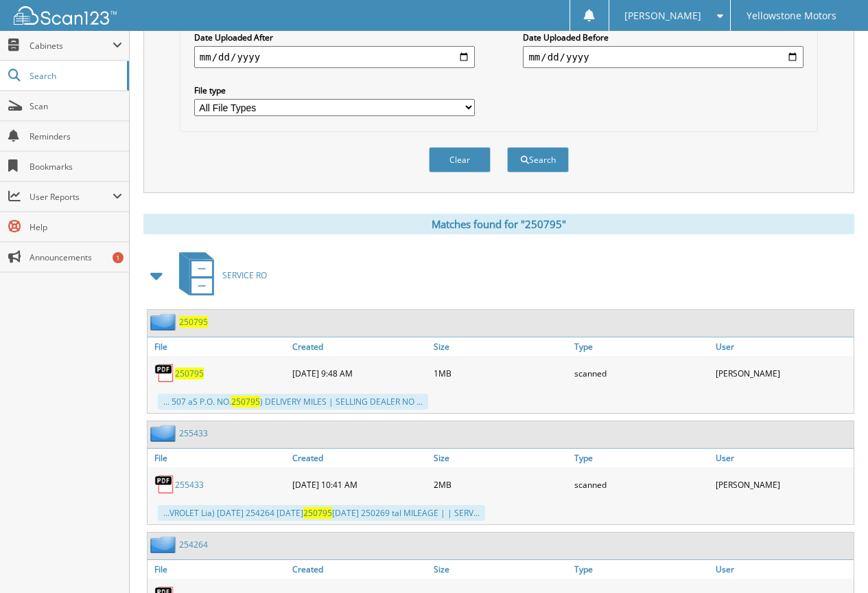  Describe the element at coordinates (334, 90) in the screenshot. I see `label: File type` at that location.